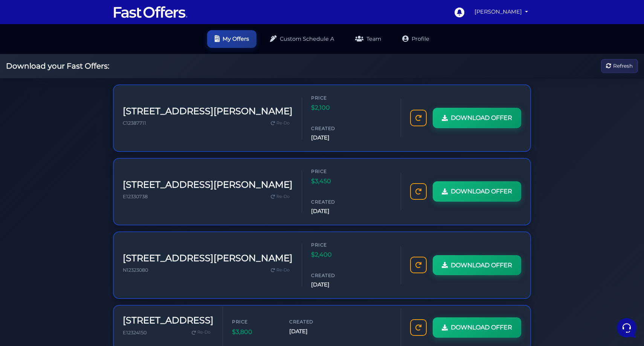 This screenshot has height=346, width=644. I want to click on button: Refresh, so click(619, 66).